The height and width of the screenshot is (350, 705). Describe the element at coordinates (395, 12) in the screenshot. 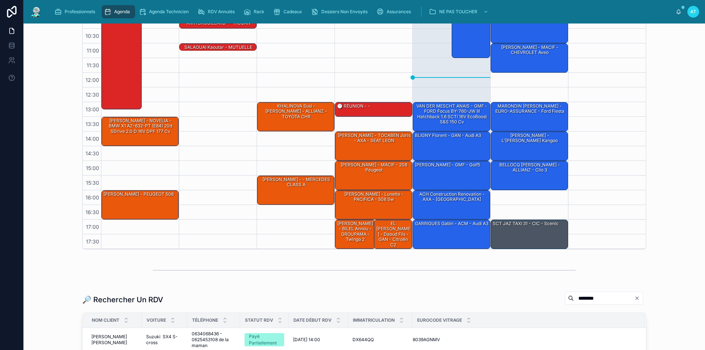

I see `a: Assurances` at that location.